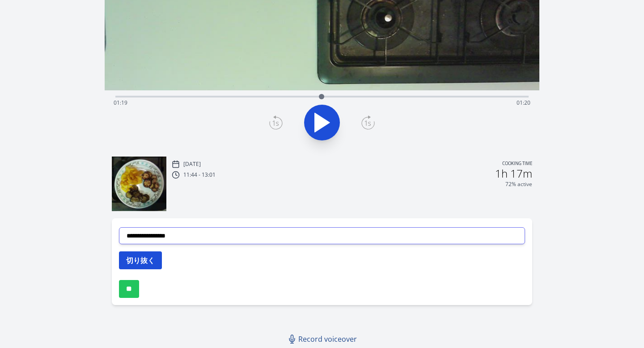 The image size is (644, 348). I want to click on p: 72% active, so click(518, 184).